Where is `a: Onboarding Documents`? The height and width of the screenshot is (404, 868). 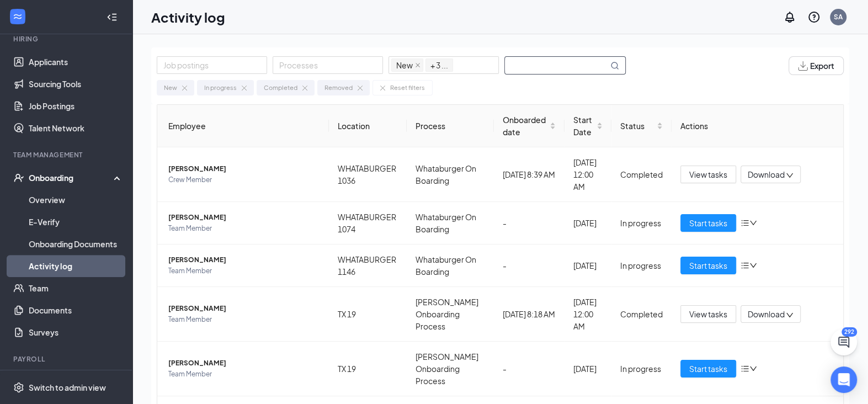 a: Onboarding Documents is located at coordinates (76, 244).